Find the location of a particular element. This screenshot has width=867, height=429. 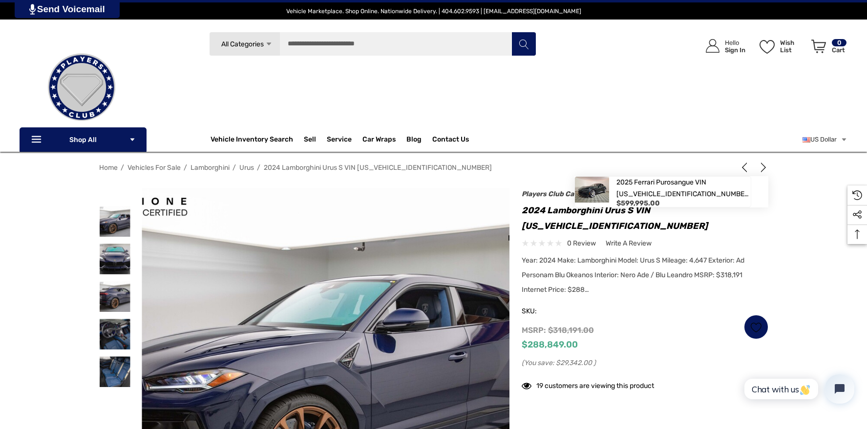

p: Hello is located at coordinates (735, 42).